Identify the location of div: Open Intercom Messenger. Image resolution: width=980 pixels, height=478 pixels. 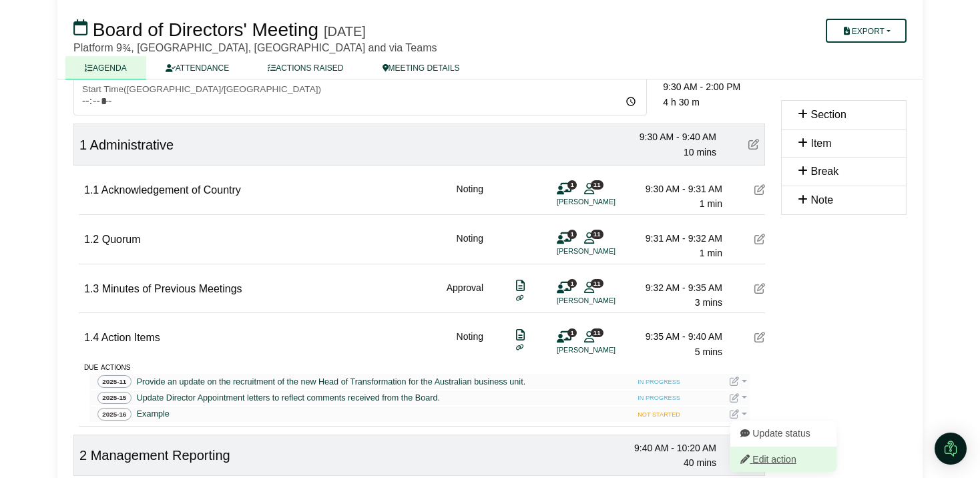
(951, 449).